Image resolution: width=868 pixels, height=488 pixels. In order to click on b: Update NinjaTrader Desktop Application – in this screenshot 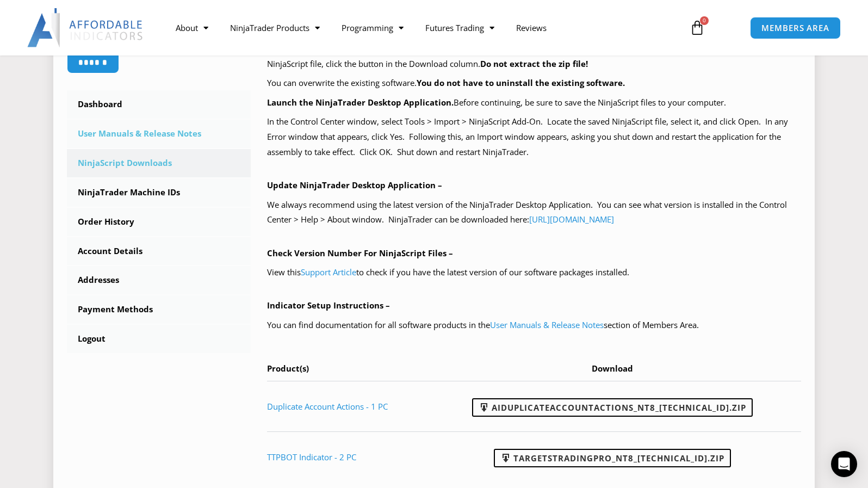, I will do `click(354, 185)`.